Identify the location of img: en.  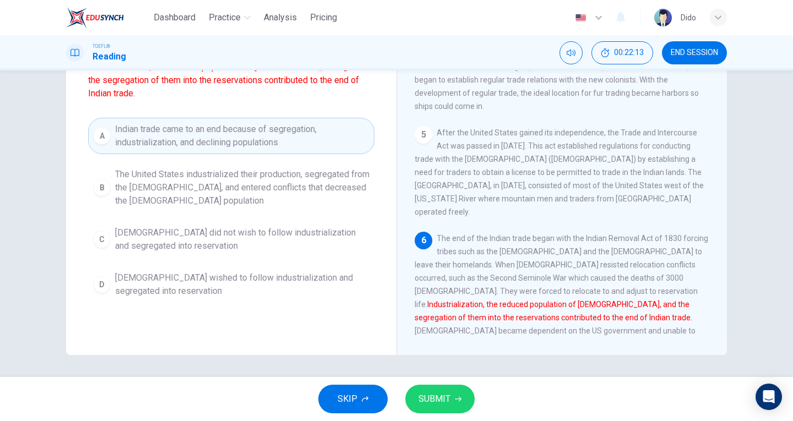
(580, 18).